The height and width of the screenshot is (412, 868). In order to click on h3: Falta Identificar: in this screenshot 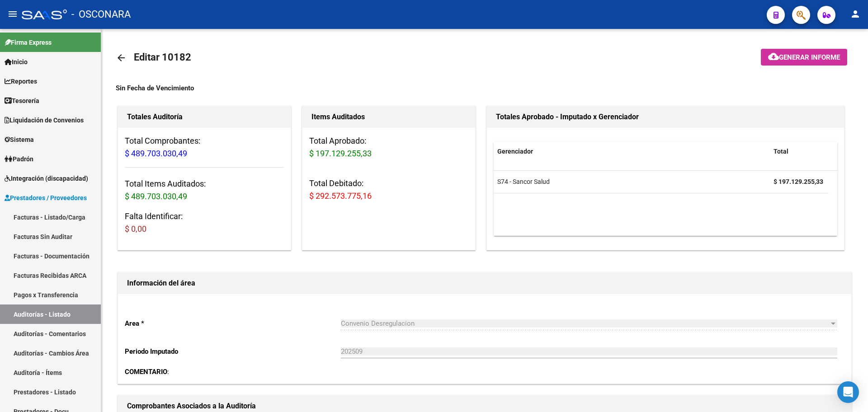, I will do `click(204, 223)`.